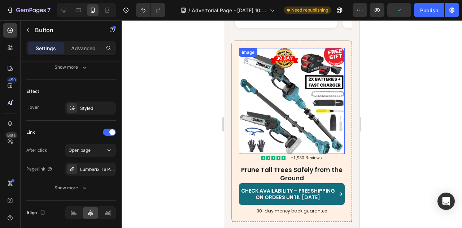  I want to click on img: gempages_580886045583737769-d35246dc-0ebe-4a5e-9f25-a432ab46b75a.png, so click(68, 80).